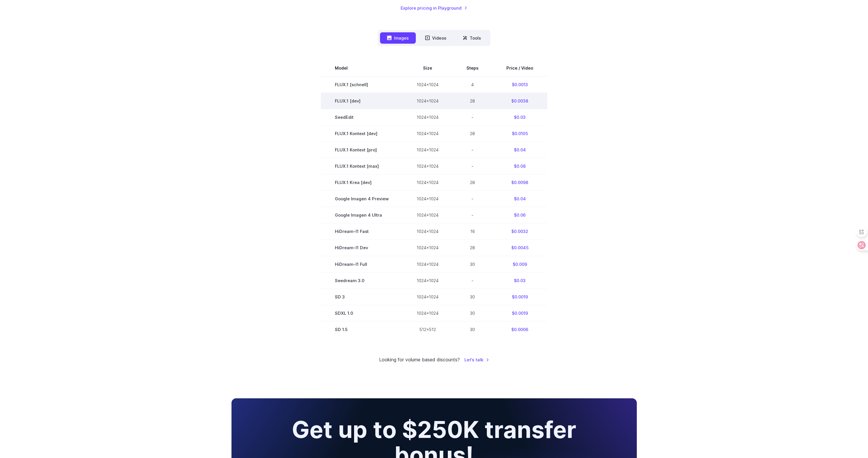 Image resolution: width=868 pixels, height=458 pixels. What do you see at coordinates (472, 85) in the screenshot?
I see `td: 4` at bounding box center [472, 85].